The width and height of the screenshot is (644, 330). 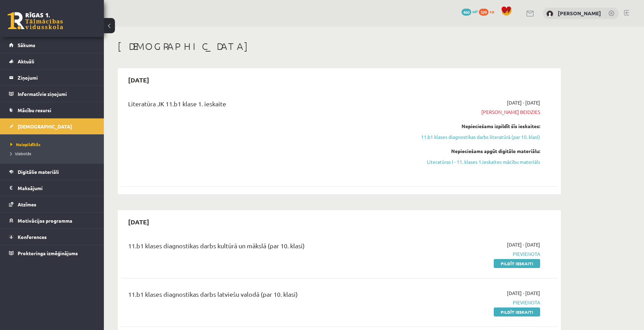 I want to click on legend: Ziņojumi, so click(x=56, y=78).